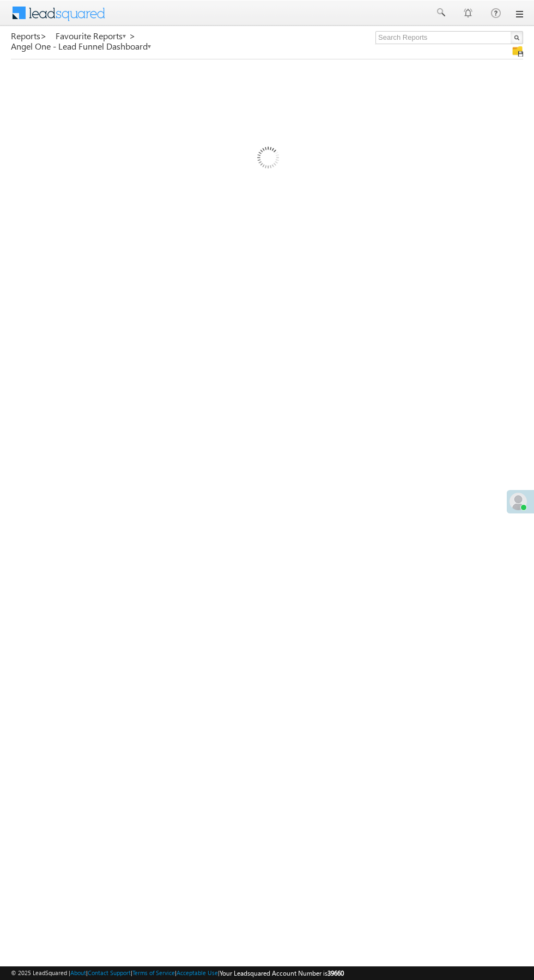 Image resolution: width=534 pixels, height=980 pixels. I want to click on img: Loading..., so click(267, 159).